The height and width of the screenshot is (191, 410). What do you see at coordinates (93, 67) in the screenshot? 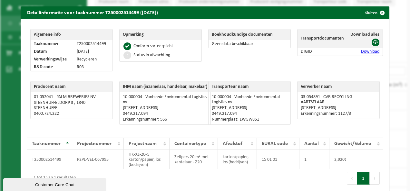
I see `td: R03` at bounding box center [93, 67].